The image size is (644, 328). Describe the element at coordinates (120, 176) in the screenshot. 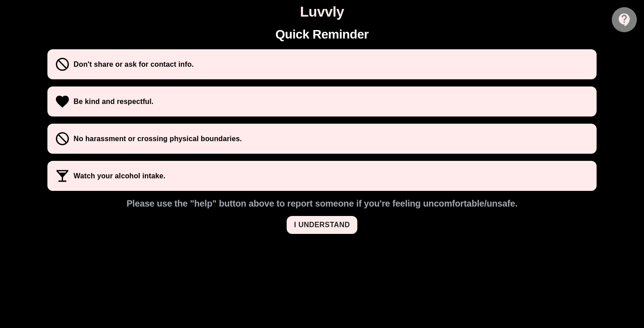

I see `h4: Watch your alcohol intake.` at that location.